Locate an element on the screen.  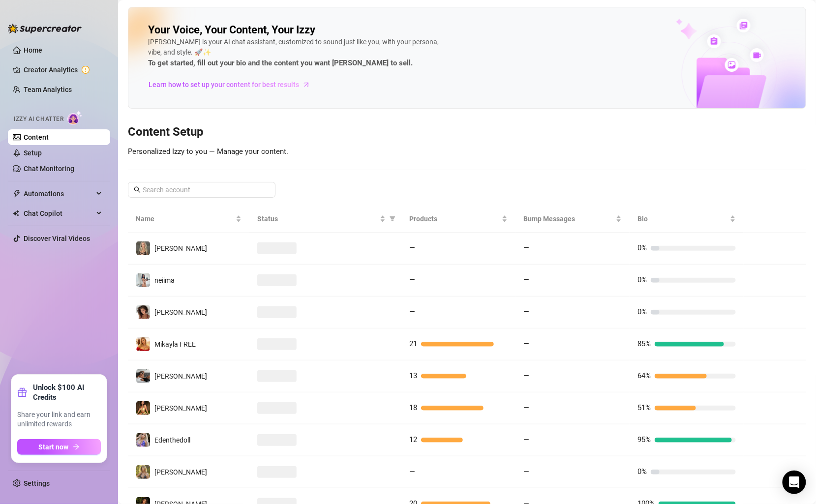
span: neiima is located at coordinates (164, 280).